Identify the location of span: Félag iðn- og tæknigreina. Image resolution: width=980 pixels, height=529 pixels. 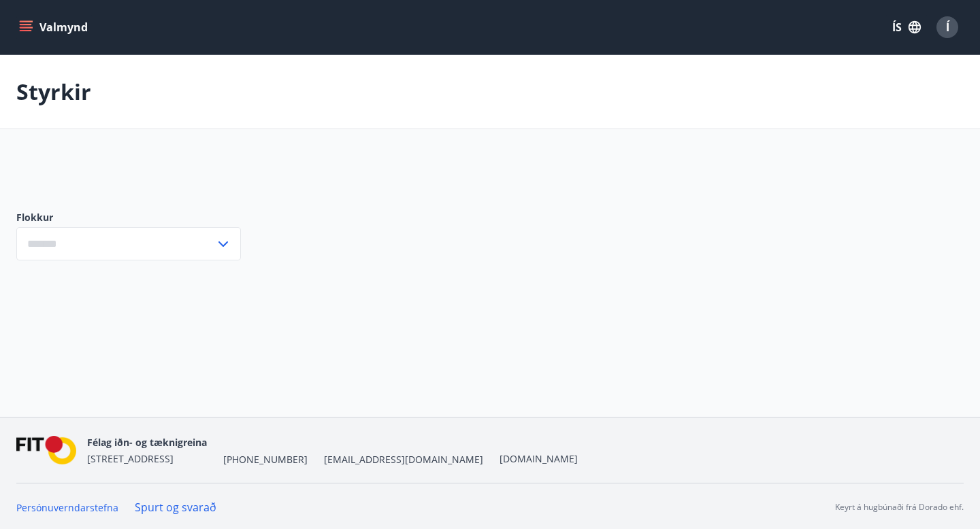
(147, 442).